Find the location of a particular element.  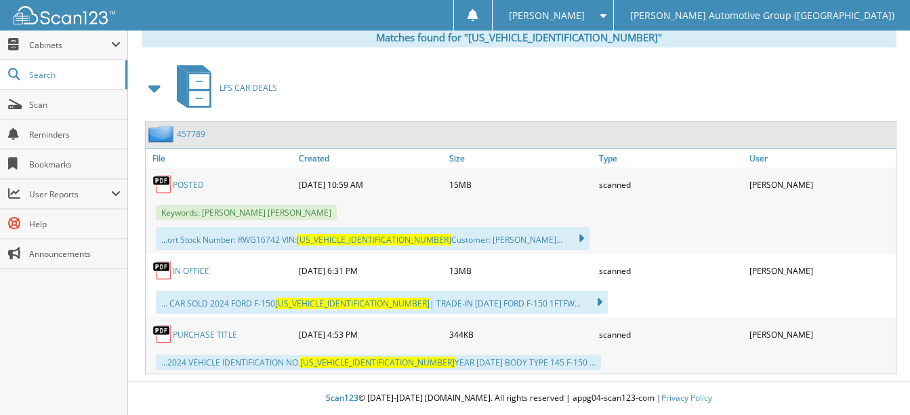

span: Announcements is located at coordinates (75, 254).